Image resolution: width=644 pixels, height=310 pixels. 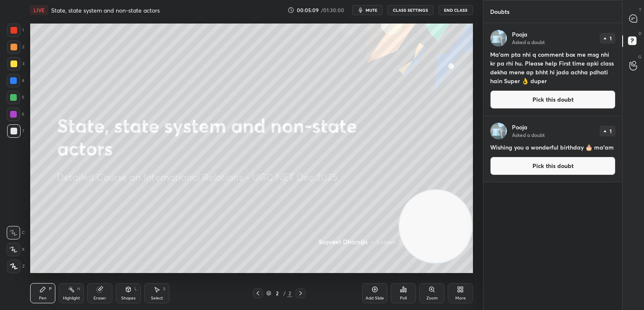 What do you see at coordinates (640, 57) in the screenshot?
I see `p: G` at bounding box center [640, 57].